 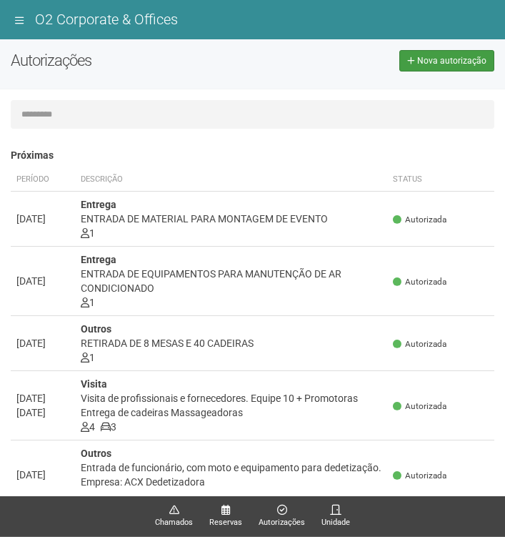 What do you see at coordinates (88, 427) in the screenshot?
I see `span: 4` at bounding box center [88, 427].